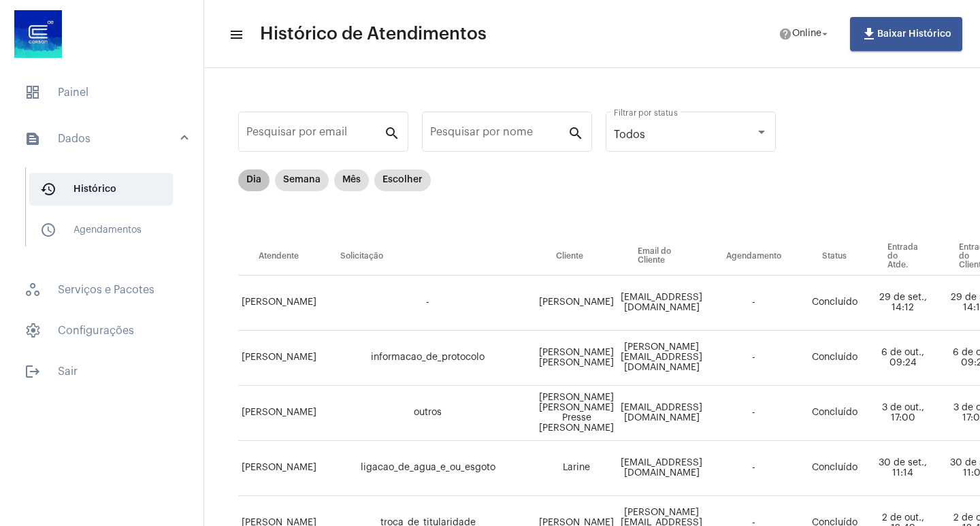  Describe the element at coordinates (38, 34) in the screenshot. I see `img: d4669ae0-8c07-2337-4f67-34b0df7f5ae4.jpeg` at that location.